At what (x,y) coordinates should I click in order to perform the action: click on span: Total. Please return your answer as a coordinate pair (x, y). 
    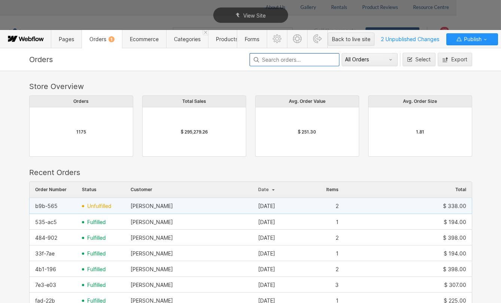
    Looking at the image, I should click on (460, 190).